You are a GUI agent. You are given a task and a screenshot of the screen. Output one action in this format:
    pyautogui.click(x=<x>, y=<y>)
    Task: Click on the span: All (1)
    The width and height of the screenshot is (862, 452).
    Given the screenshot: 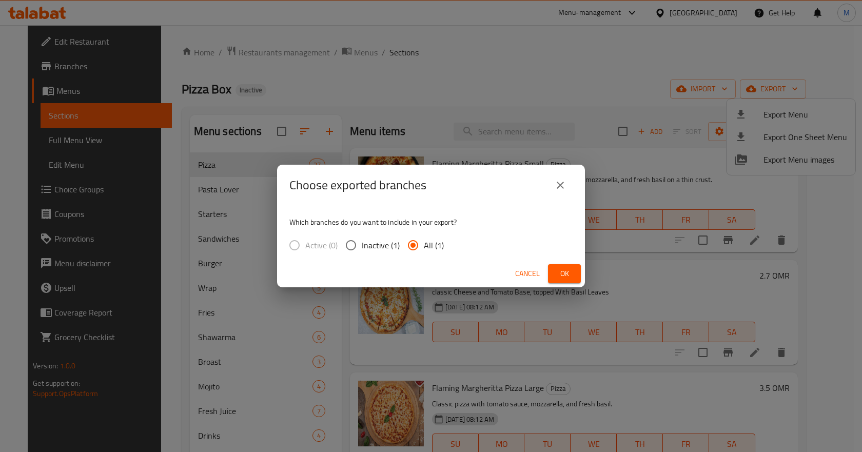 What is the action you would take?
    pyautogui.click(x=434, y=245)
    